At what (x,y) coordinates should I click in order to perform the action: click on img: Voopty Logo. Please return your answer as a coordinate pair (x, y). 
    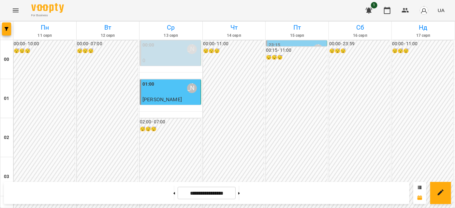
    Looking at the image, I should click on (48, 8).